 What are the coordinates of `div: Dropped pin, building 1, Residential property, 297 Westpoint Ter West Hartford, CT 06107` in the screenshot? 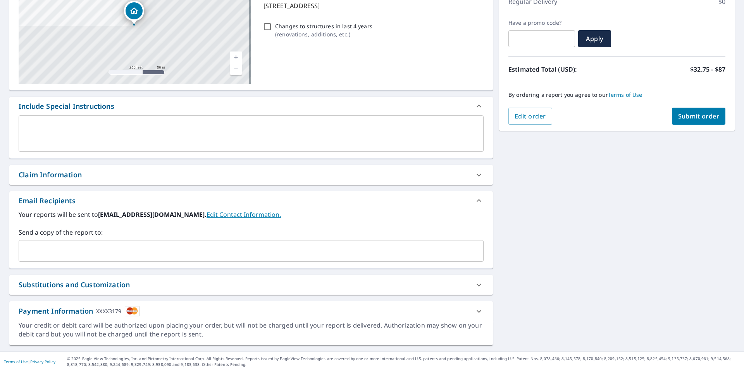 It's located at (134, 13).